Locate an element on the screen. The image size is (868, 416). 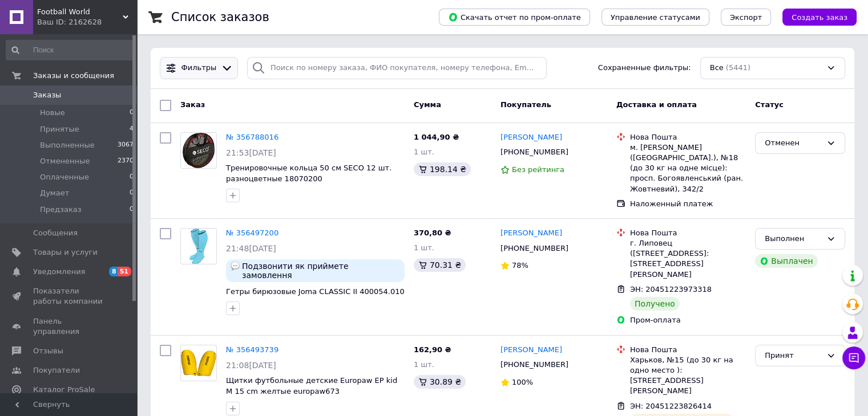
span: Панель управления is located at coordinates (69, 327).